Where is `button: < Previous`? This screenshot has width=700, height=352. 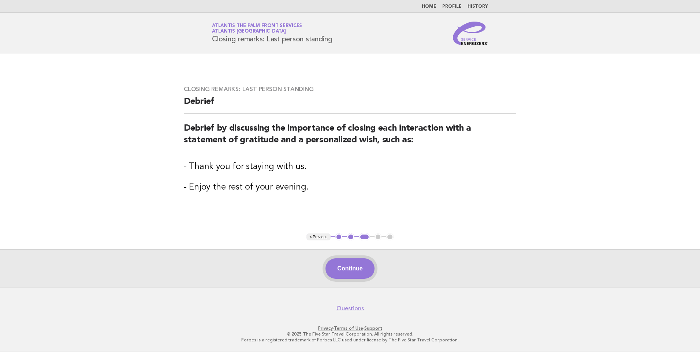 button: < Previous is located at coordinates (318, 237).